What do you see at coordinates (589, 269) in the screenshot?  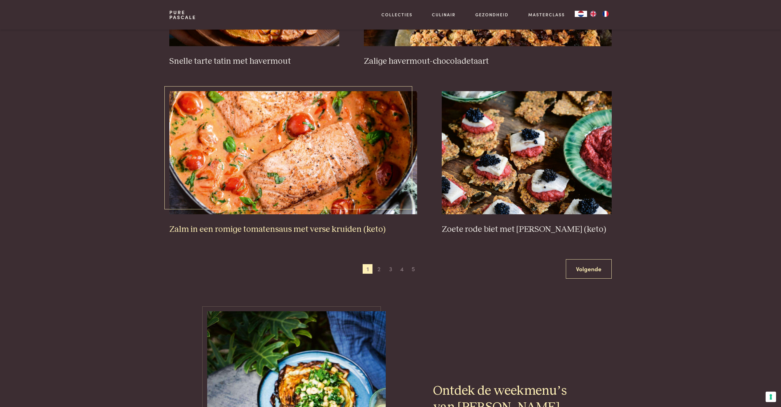 I see `a: Volgende` at bounding box center [589, 269].